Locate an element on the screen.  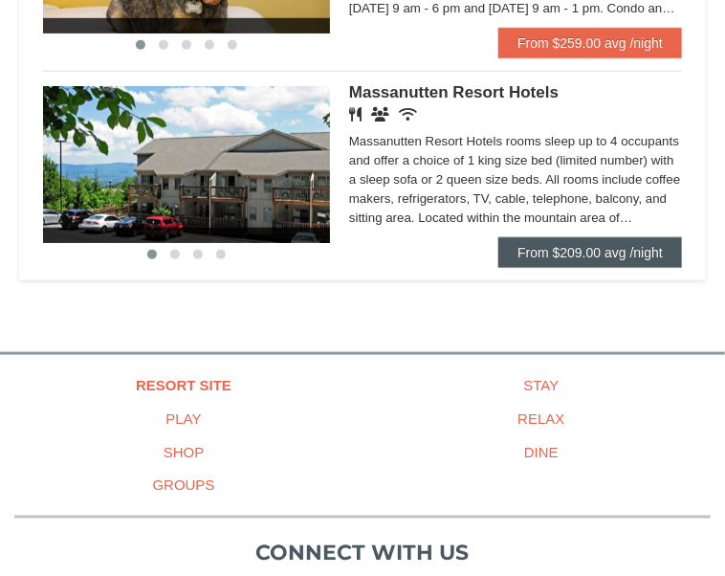
i: Wireless Internet (free) is located at coordinates (408, 114).